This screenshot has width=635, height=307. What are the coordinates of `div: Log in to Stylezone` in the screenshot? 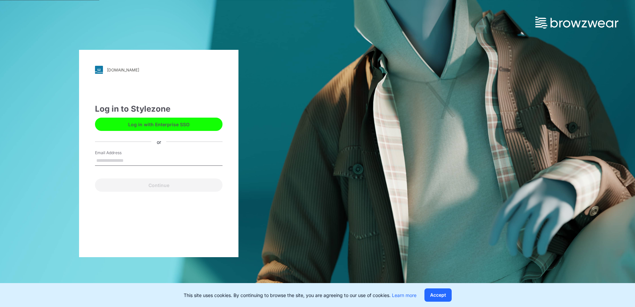 It's located at (159, 109).